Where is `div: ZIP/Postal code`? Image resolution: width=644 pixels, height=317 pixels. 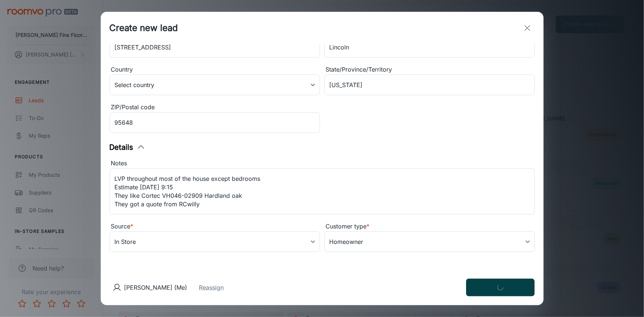
div: ZIP/Postal code is located at coordinates (215, 108).